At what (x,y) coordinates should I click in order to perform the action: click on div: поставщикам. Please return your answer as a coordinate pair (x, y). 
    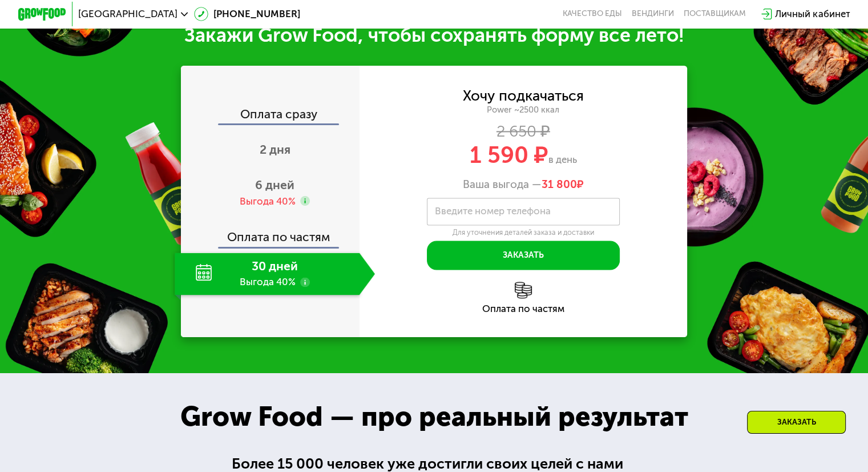
    Looking at the image, I should click on (715, 14).